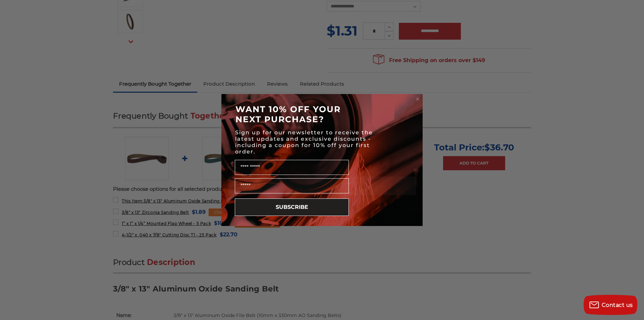  Describe the element at coordinates (292, 186) in the screenshot. I see `input: Email` at that location.